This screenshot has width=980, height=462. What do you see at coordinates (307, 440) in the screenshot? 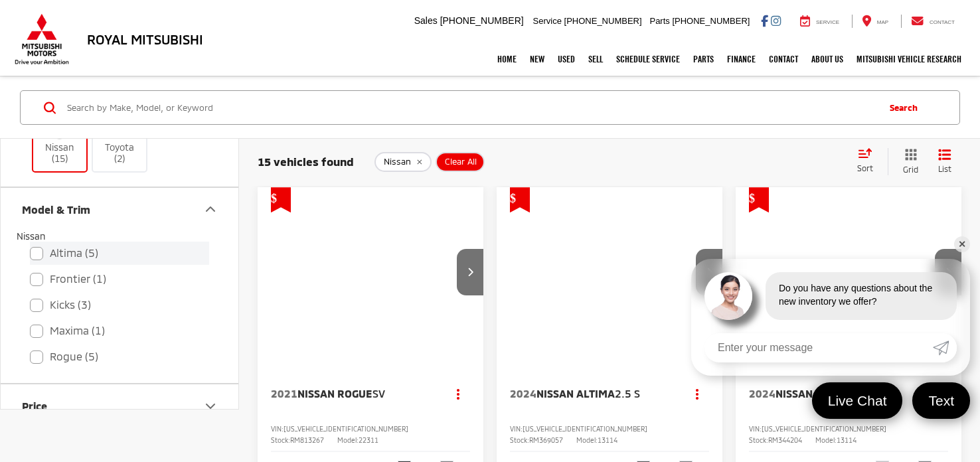
I see `span: RM813267` at bounding box center [307, 440].